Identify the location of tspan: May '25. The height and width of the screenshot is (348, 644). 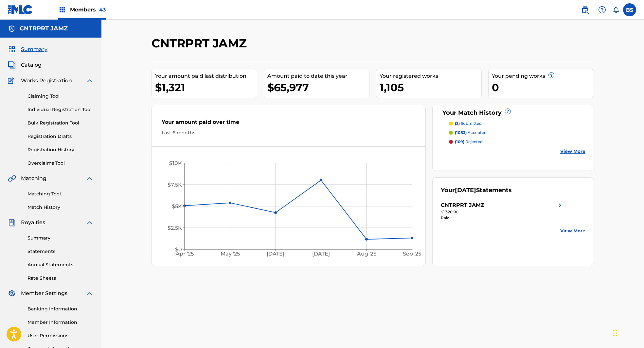
(230, 254).